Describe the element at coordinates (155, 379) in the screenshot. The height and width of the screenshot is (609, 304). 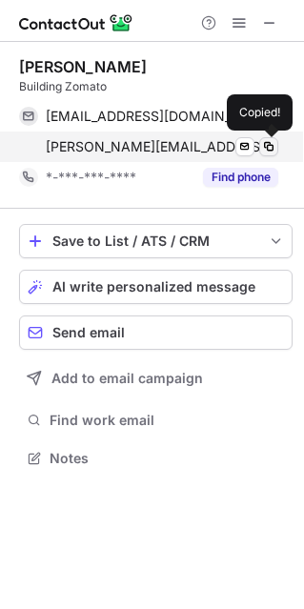
I see `button: Add to email campaign` at that location.